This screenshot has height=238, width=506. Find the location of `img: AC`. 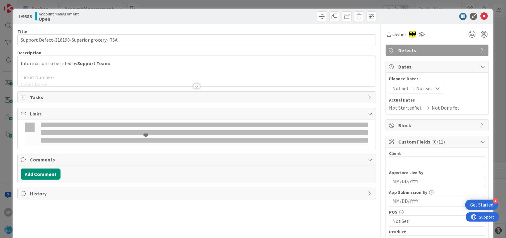

img: AC is located at coordinates (413, 34).